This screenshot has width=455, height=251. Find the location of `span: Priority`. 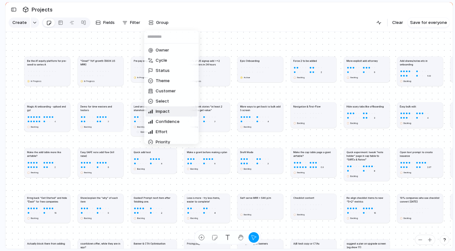

span: Priority is located at coordinates (163, 142).